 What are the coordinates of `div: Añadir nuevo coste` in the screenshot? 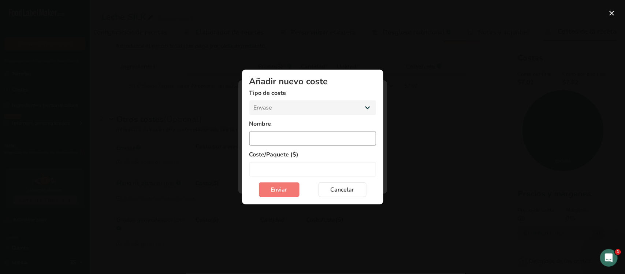 It's located at (313, 81).